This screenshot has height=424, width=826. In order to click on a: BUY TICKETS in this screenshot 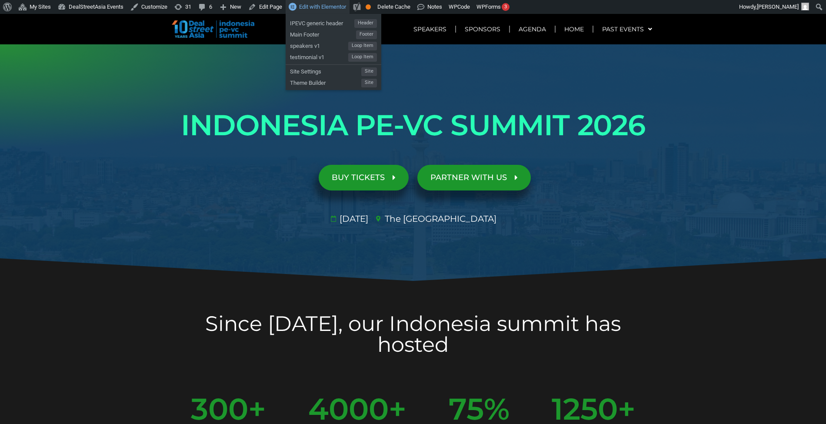, I will do `click(363, 177)`.